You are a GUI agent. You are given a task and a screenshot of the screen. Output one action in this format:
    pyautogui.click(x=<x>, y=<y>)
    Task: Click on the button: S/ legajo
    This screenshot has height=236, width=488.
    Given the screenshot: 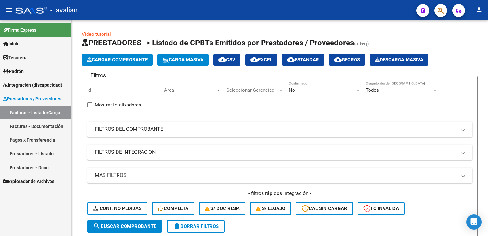 What is the action you would take?
    pyautogui.click(x=271, y=208)
    